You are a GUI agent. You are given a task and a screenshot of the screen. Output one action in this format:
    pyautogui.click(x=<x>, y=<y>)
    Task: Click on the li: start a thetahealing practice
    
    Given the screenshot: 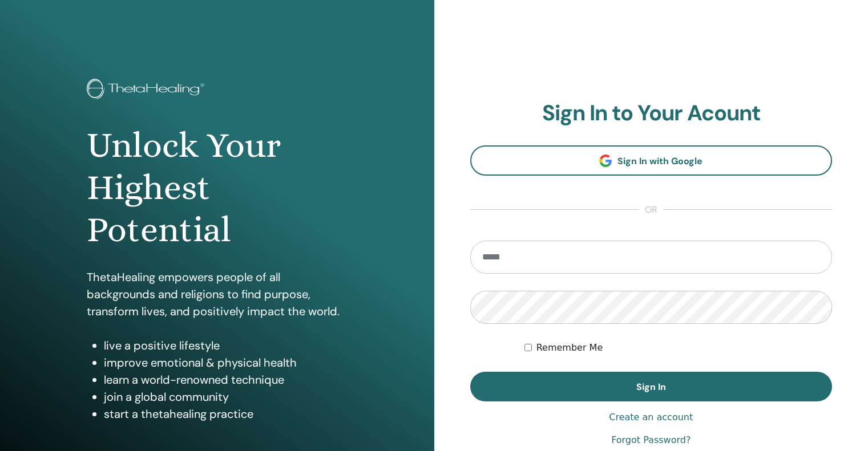 What is the action you would take?
    pyautogui.click(x=226, y=413)
    